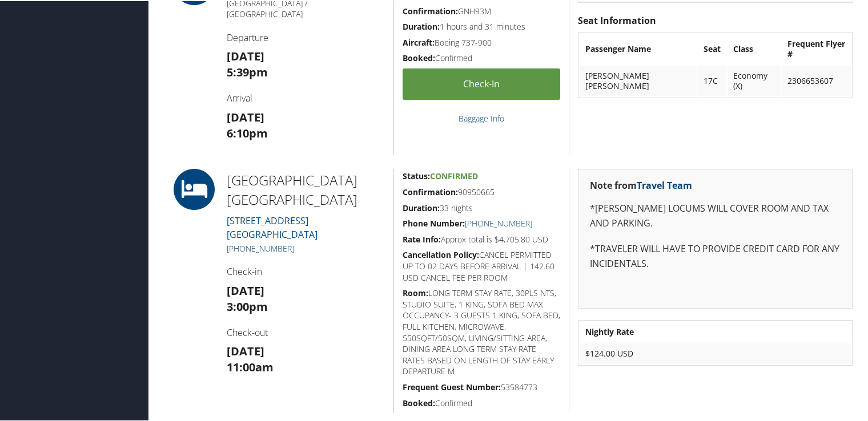 The height and width of the screenshot is (421, 868). What do you see at coordinates (306, 97) in the screenshot?
I see `h4: Arrival` at bounding box center [306, 97].